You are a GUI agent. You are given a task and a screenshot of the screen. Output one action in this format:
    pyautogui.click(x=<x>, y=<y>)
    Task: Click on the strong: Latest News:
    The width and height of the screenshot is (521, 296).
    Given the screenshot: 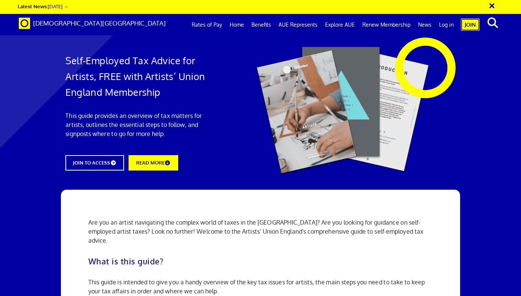 What is the action you would take?
    pyautogui.click(x=33, y=6)
    